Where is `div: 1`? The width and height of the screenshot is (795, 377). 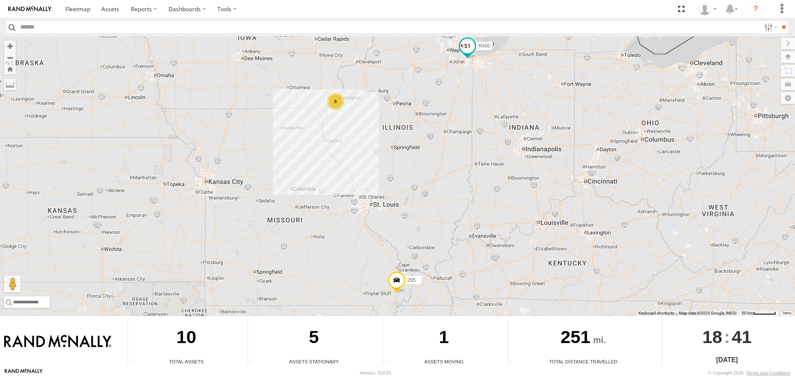
div: 1 is located at coordinates (443, 339).